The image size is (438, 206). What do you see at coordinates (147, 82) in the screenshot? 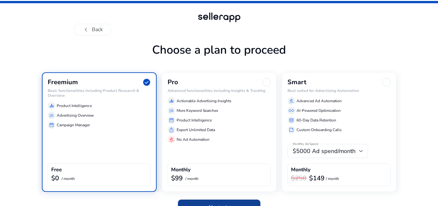
I see `span: check_circle` at bounding box center [147, 82].